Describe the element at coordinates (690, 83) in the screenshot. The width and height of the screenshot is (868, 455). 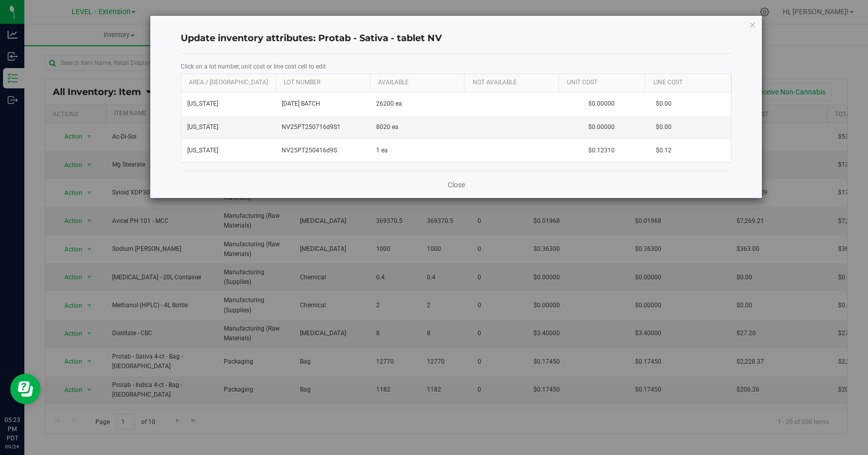
I see `a: Line Cost` at that location.